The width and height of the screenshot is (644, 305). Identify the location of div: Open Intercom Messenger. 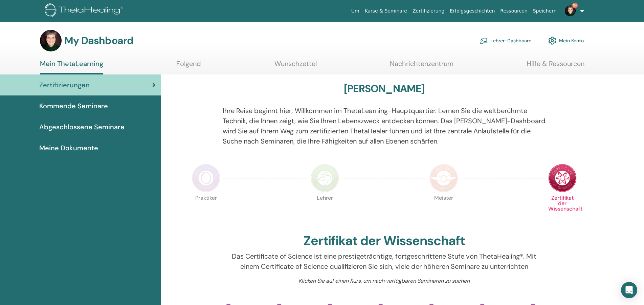
(629, 290).